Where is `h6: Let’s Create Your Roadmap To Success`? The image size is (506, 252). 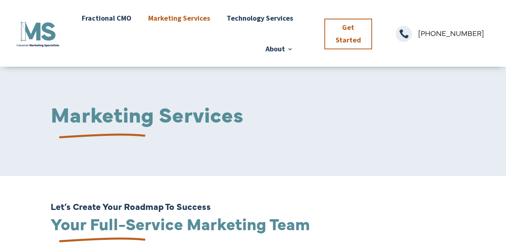 h6: Let’s Create Your Roadmap To Success is located at coordinates (253, 208).